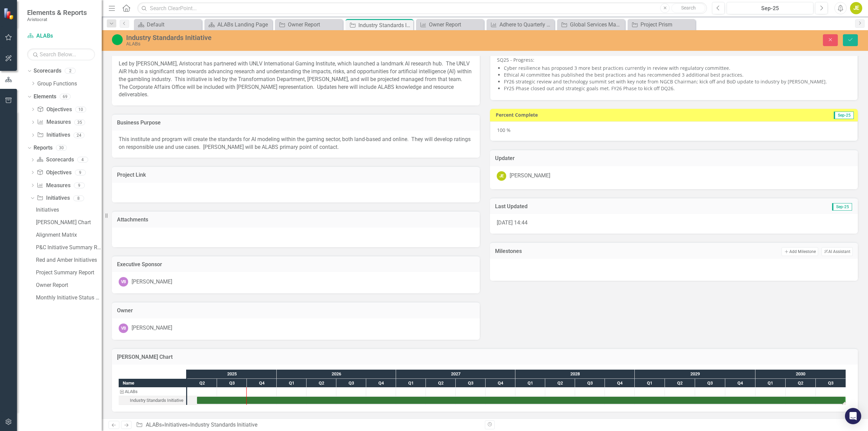 Image resolution: width=868 pixels, height=431 pixels. What do you see at coordinates (597, 24) in the screenshot?
I see `div: Global Services Management` at bounding box center [597, 24].